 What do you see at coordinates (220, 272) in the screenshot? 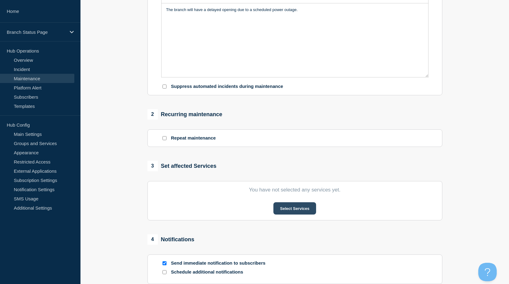
I see `p: Schedule additional notifications` at bounding box center [220, 272].